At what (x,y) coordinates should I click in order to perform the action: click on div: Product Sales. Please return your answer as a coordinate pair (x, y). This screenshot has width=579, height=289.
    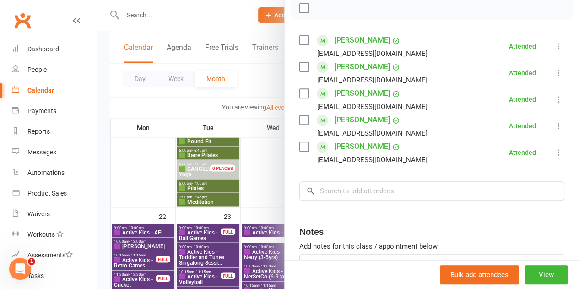
    Looking at the image, I should click on (47, 193).